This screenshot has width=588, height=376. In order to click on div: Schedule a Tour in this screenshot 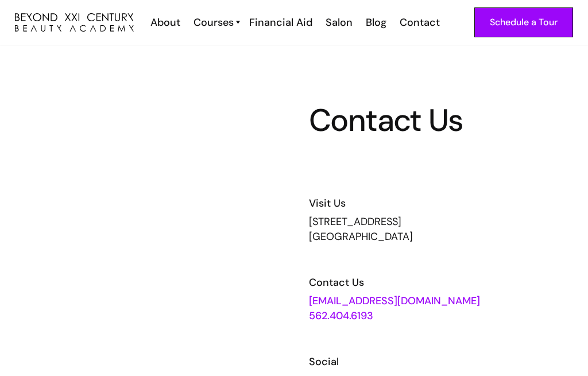, I will do `click(524, 22)`.